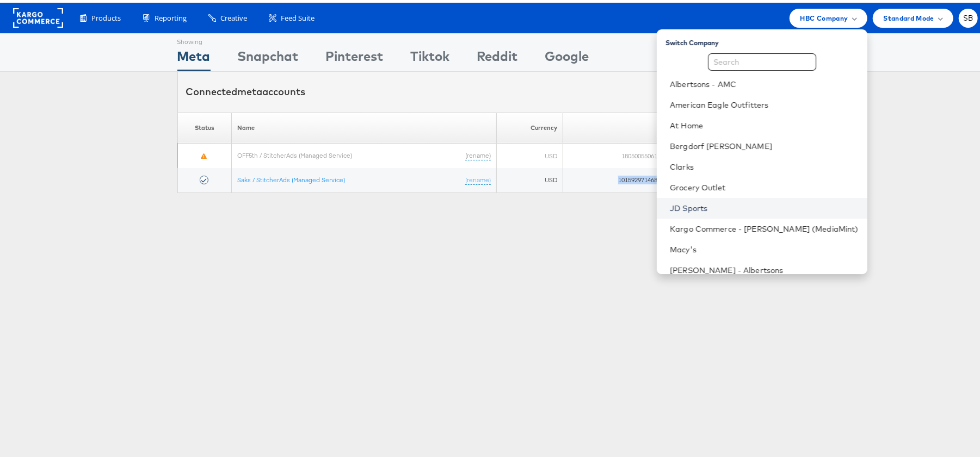 This screenshot has height=459, width=980. I want to click on span: Feed Suite, so click(298, 15).